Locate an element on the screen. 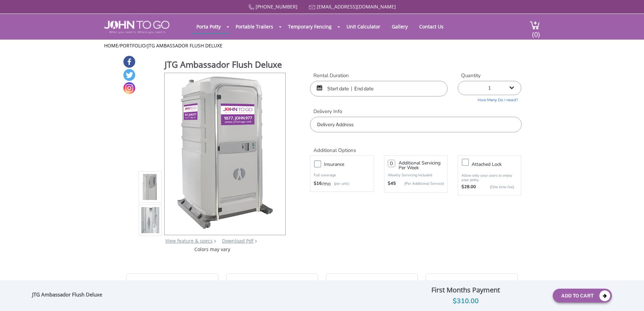 The width and height of the screenshot is (644, 311). a: Instagram is located at coordinates (129, 88).